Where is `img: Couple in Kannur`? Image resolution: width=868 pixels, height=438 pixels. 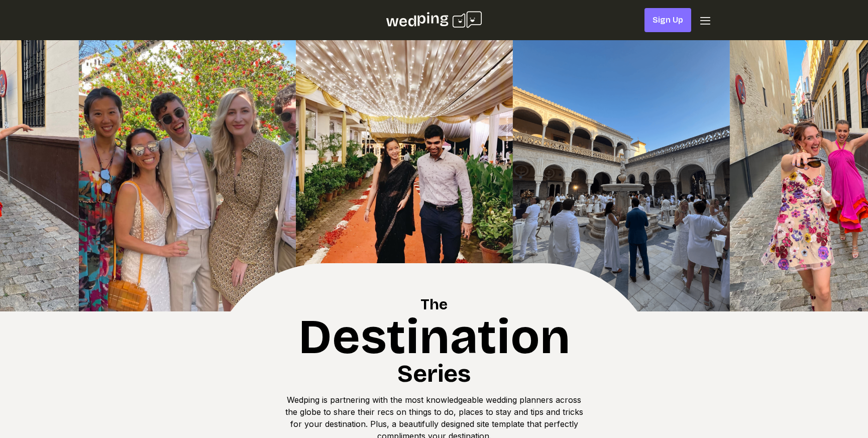 img: Couple in Kannur is located at coordinates (404, 176).